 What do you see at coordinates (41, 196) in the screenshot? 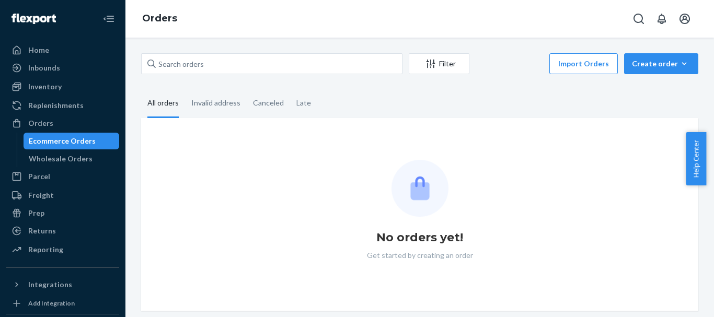
I see `div: Freight` at bounding box center [41, 196].